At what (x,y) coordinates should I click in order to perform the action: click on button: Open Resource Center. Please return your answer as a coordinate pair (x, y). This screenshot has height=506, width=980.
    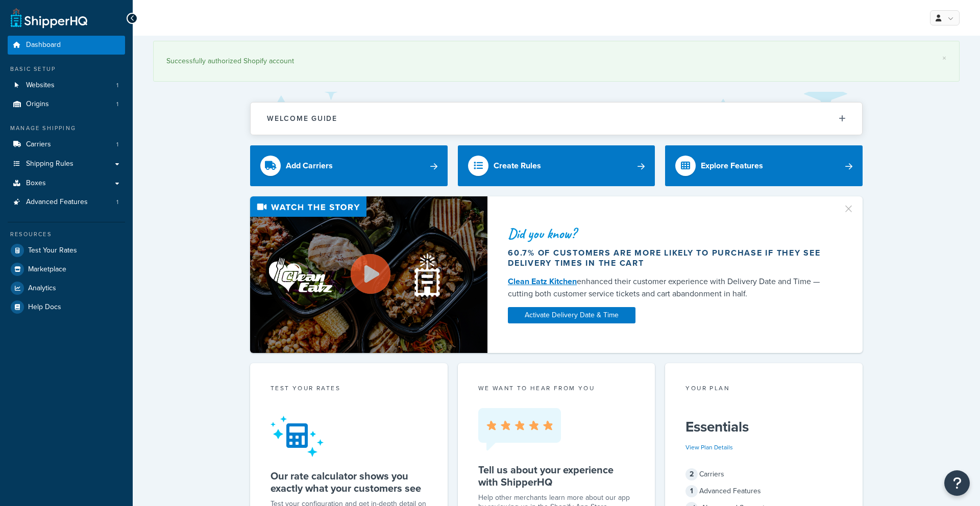
    Looking at the image, I should click on (957, 483).